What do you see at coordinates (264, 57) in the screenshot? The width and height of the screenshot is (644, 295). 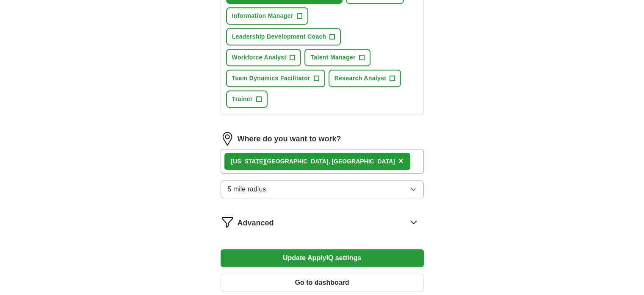 I see `button: Workforce Analyst` at bounding box center [264, 57].